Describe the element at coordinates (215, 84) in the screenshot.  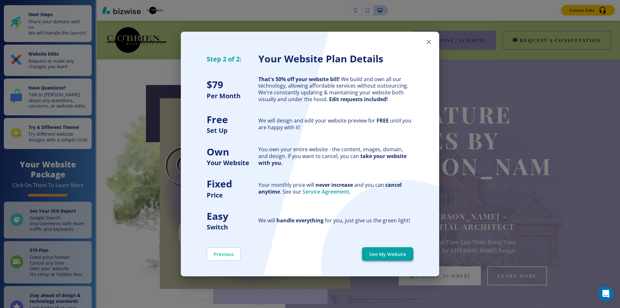
I see `strong: $ 79` at that location.